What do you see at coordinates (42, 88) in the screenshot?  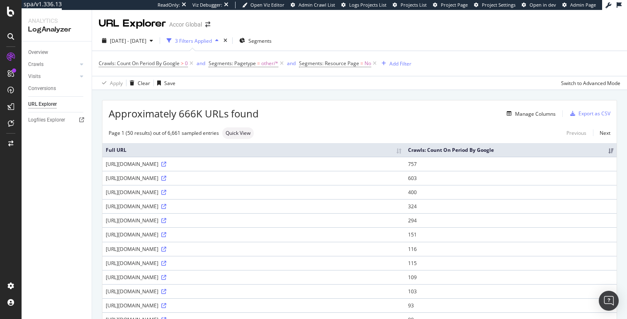 I see `div: Conversions` at bounding box center [42, 88].